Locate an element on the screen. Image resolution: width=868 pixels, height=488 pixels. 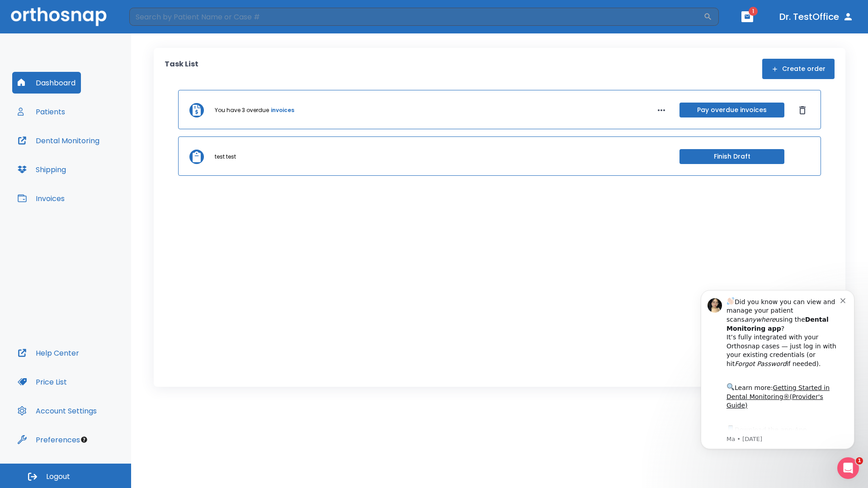
button: Pay overdue invoices is located at coordinates (732, 110).